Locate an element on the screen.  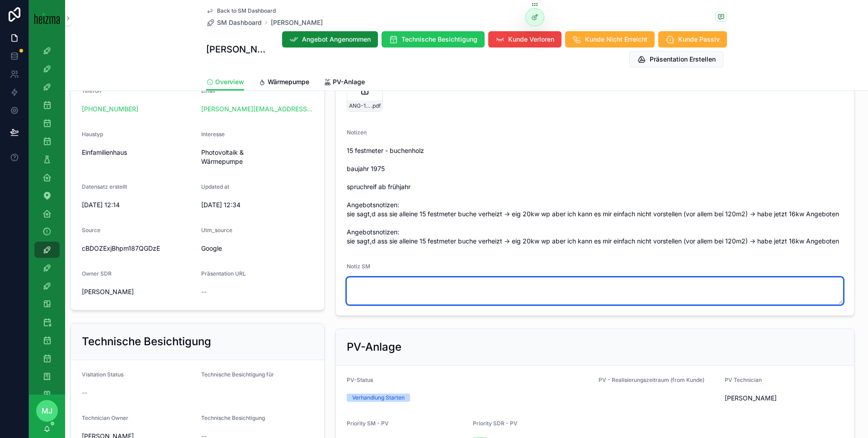
span: Google is located at coordinates (257, 249).